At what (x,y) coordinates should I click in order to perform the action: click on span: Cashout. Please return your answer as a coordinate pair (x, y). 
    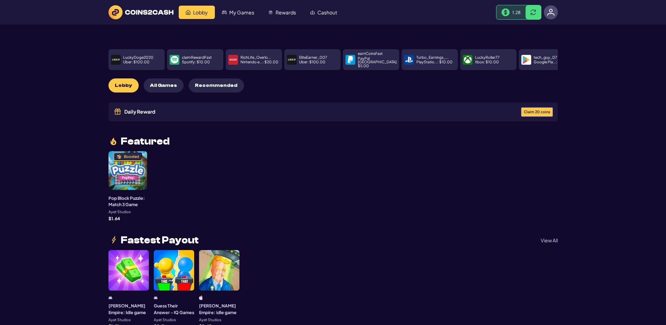
    Looking at the image, I should click on (327, 12).